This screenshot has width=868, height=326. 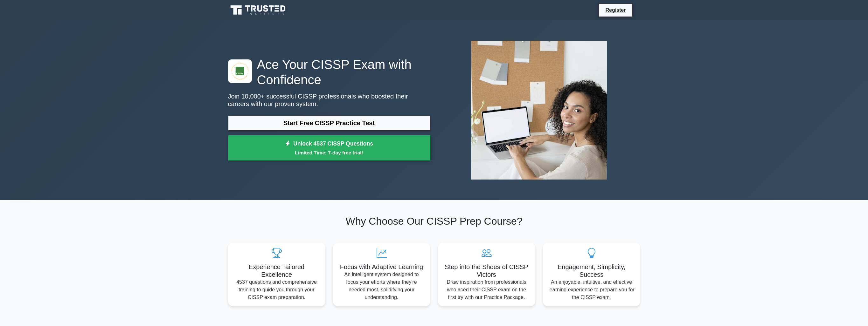 What do you see at coordinates (616, 10) in the screenshot?
I see `a: Register` at bounding box center [616, 10].